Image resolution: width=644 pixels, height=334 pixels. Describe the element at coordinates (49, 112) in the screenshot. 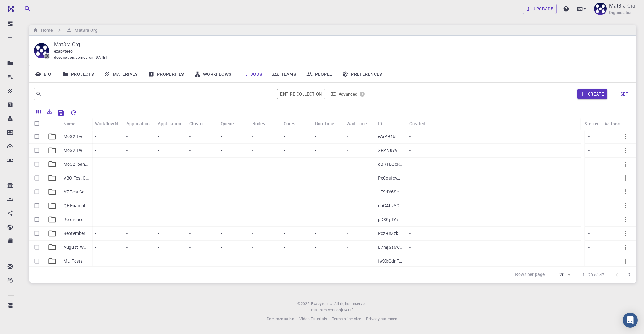

I see `button: Export` at that location.